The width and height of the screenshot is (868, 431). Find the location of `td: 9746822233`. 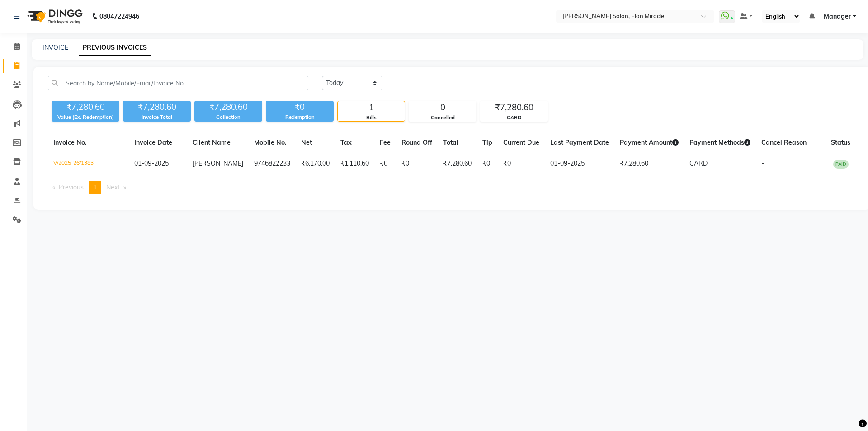

td: 9746822233 is located at coordinates (272, 163).